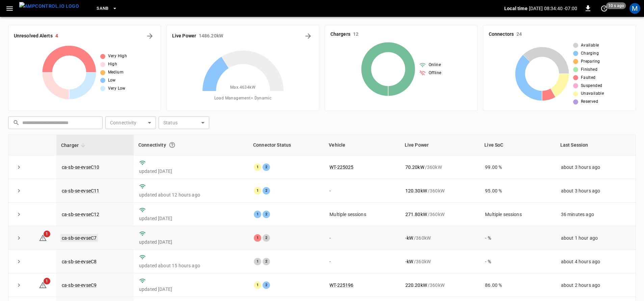 The width and height of the screenshot is (644, 301). What do you see at coordinates (287, 145) in the screenshot?
I see `th: Connector Status` at bounding box center [287, 145].